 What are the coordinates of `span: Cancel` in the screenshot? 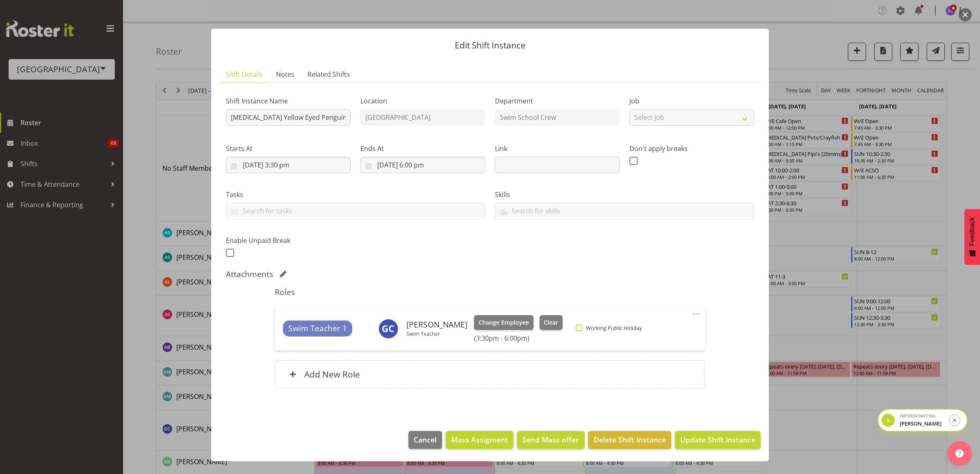 It's located at (425, 439).